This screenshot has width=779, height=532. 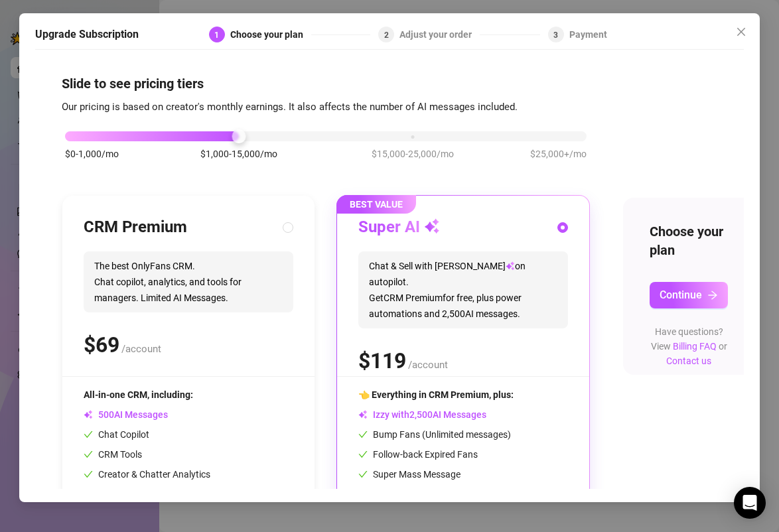 What do you see at coordinates (713, 295) in the screenshot?
I see `span: arrow-right` at bounding box center [713, 295].